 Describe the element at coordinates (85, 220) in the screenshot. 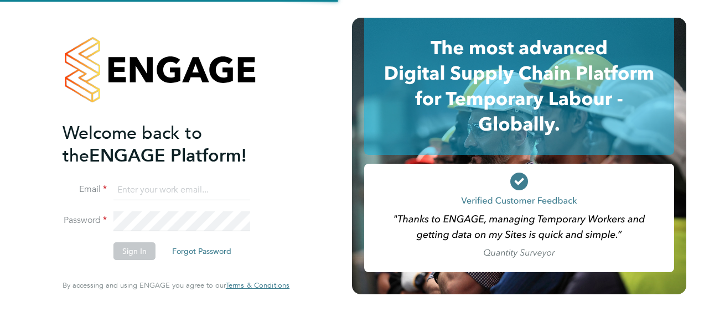

I see `label: Password` at that location.